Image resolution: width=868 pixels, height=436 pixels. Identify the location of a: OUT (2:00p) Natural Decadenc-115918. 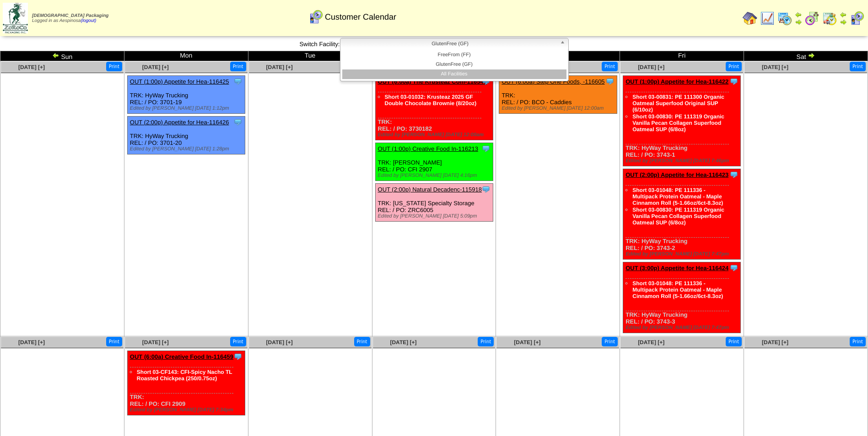
(429, 189).